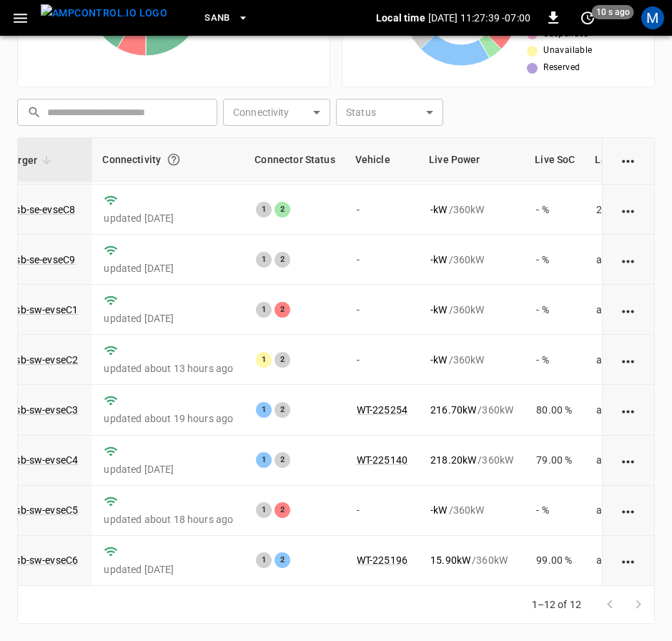  I want to click on div: profile-icon, so click(653, 18).